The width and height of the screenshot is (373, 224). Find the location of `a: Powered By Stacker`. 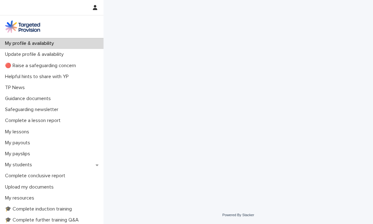

a: Powered By Stacker is located at coordinates (238, 215).